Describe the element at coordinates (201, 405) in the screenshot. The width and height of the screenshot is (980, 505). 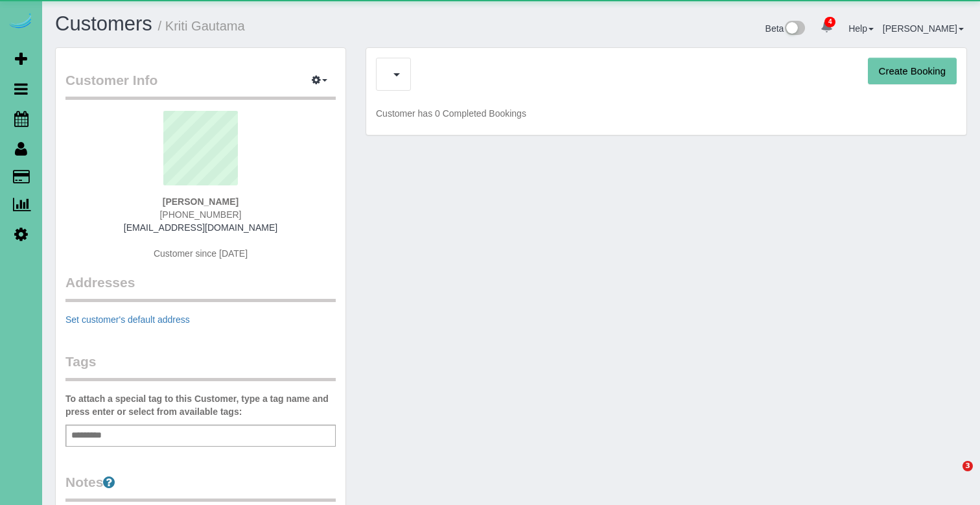
I see `label: To attach a special tag to this Customer, type a tag name and press enter or select from availabl...` at that location.